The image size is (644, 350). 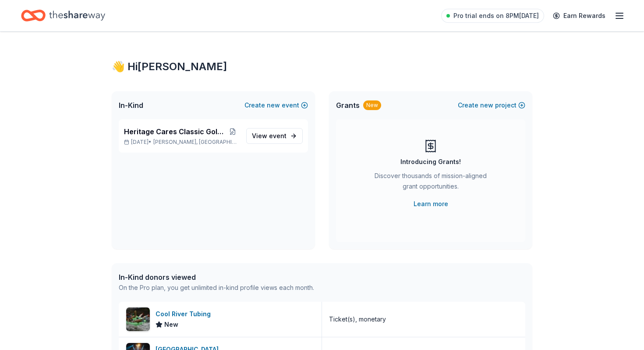 What do you see at coordinates (185, 314) in the screenshot?
I see `div: Cool River Tubing` at bounding box center [185, 314].